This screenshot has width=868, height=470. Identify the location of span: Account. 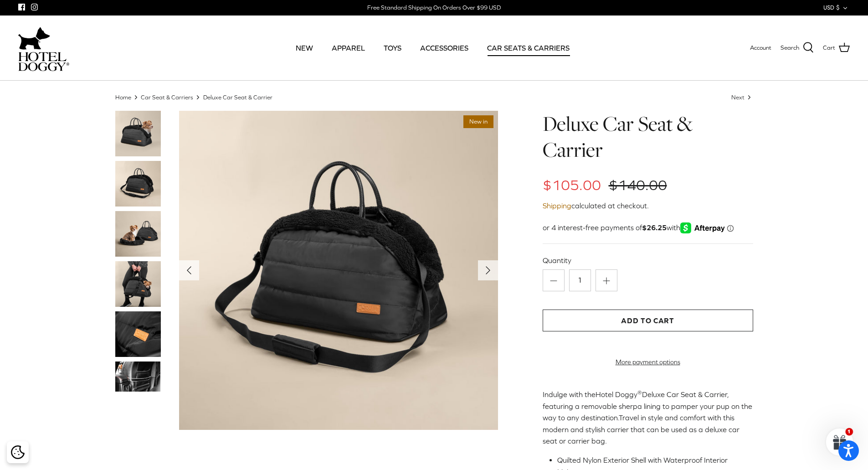
(761, 47).